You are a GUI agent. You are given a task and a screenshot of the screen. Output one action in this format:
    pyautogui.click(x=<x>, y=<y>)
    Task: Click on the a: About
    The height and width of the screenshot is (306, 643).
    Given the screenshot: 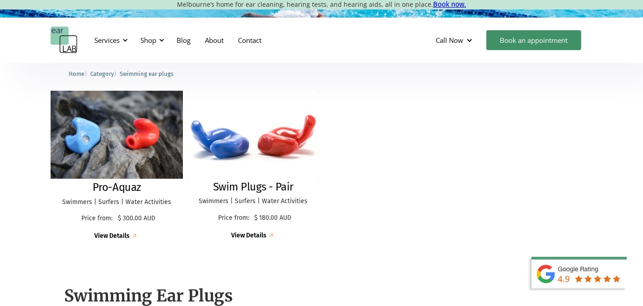 What is the action you would take?
    pyautogui.click(x=214, y=40)
    